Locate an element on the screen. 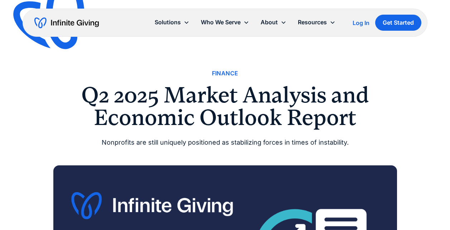 The height and width of the screenshot is (230, 450). div: Nonprofits are still uniquely positioned as stabilizing forces in times of instability. is located at coordinates (225, 143).